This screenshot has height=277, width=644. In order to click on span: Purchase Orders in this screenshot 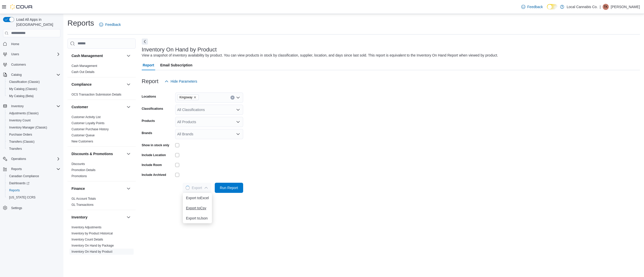, I will do `click(34, 134)`.